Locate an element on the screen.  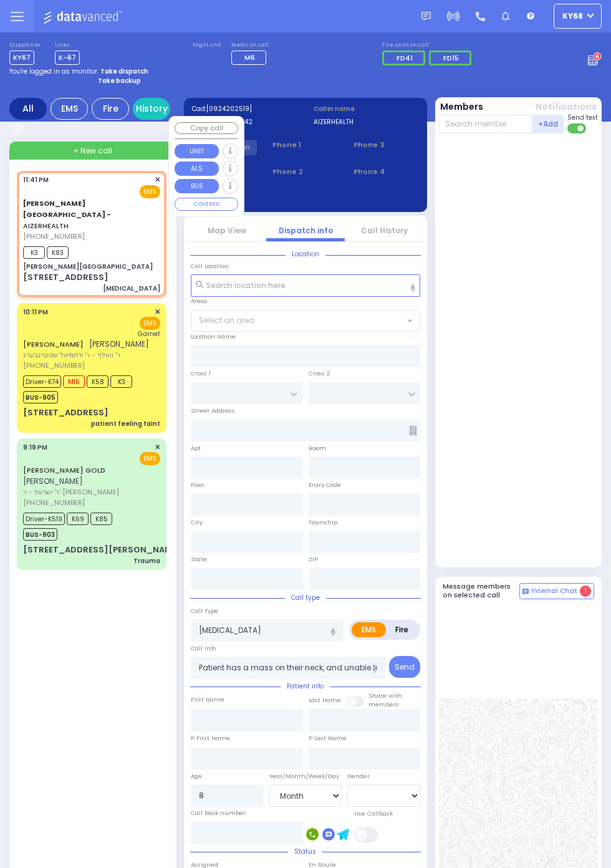
span: Call type is located at coordinates (306, 597).